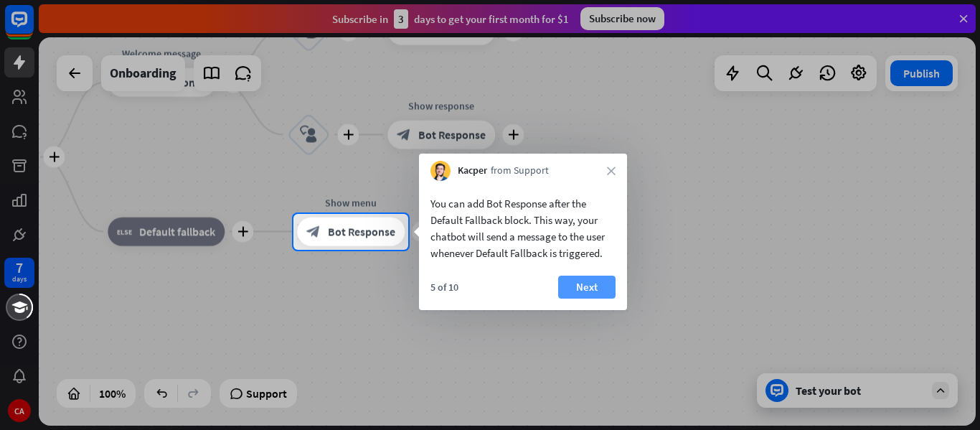 The height and width of the screenshot is (430, 980). Describe the element at coordinates (361, 232) in the screenshot. I see `span: Bot Response` at that location.